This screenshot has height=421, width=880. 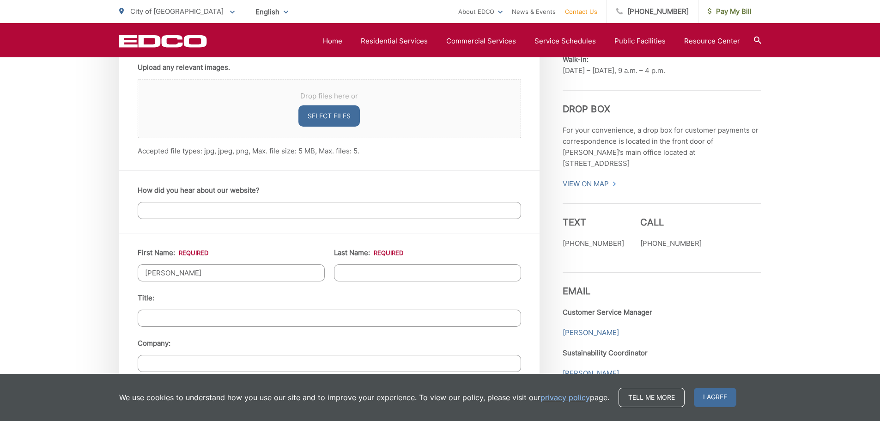 I want to click on h3: Text, so click(x=593, y=222).